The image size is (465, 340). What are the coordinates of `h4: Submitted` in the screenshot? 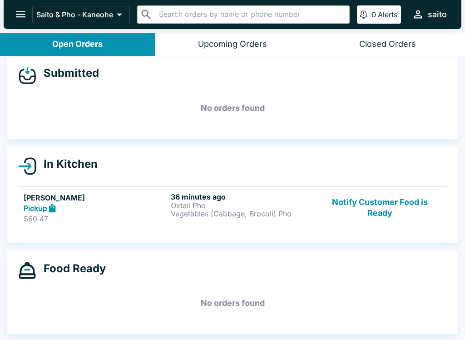 It's located at (68, 73).